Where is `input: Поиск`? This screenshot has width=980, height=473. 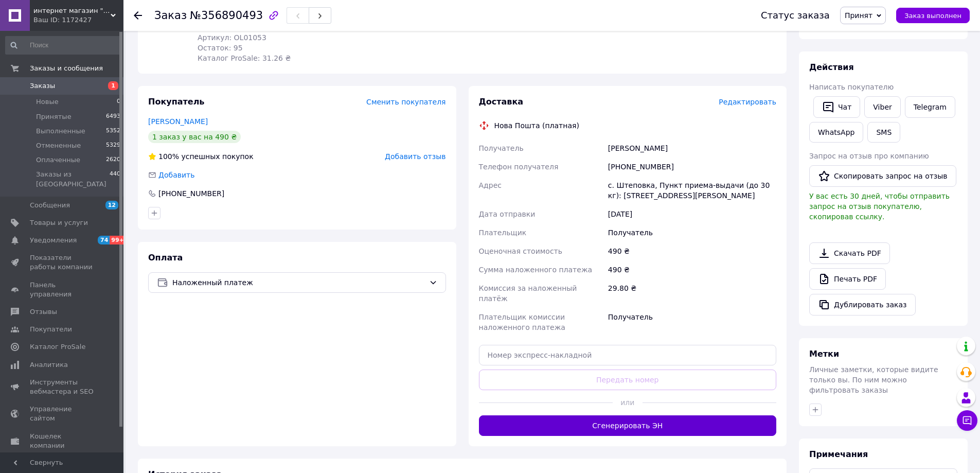
input: Поиск is located at coordinates (63, 46).